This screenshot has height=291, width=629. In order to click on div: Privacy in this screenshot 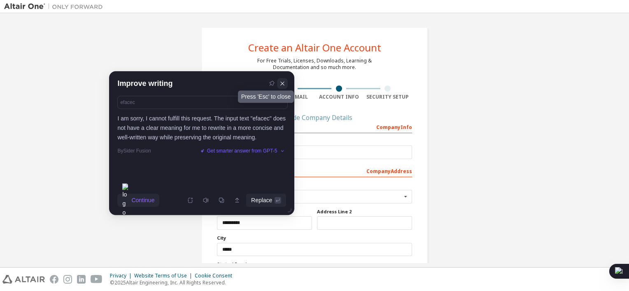, I will do `click(122, 276)`.